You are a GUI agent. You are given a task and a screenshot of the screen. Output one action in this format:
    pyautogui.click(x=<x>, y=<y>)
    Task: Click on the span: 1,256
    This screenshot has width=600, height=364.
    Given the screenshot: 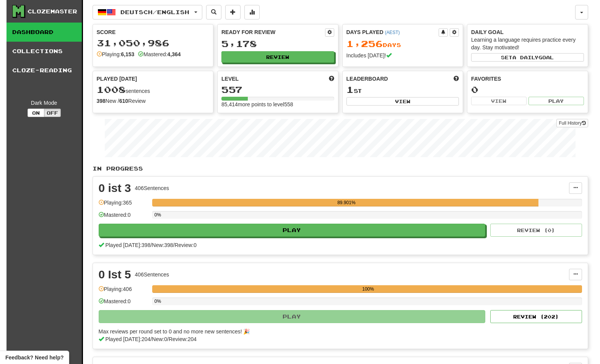 What is the action you would take?
    pyautogui.click(x=364, y=44)
    